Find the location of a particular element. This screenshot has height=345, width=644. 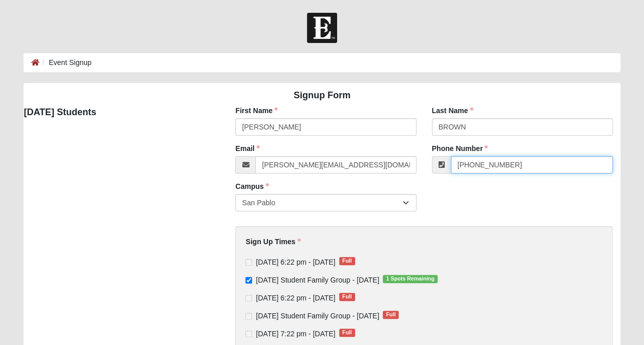

label: Phone Number is located at coordinates (460, 148).